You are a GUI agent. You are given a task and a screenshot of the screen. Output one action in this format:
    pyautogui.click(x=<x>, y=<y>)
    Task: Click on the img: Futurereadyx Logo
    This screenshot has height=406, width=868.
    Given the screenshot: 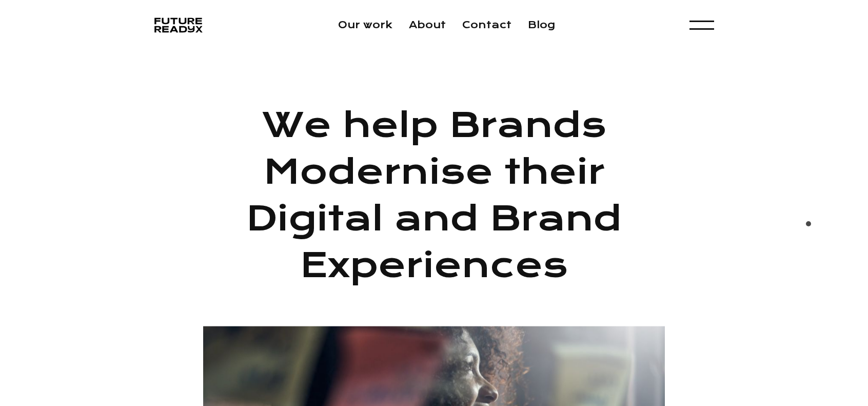 What is the action you would take?
    pyautogui.click(x=179, y=25)
    